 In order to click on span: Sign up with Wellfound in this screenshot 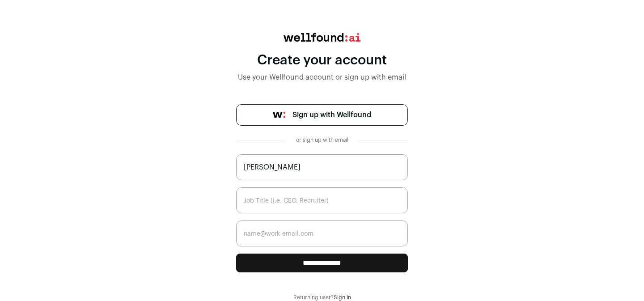, I will do `click(332, 115)`.